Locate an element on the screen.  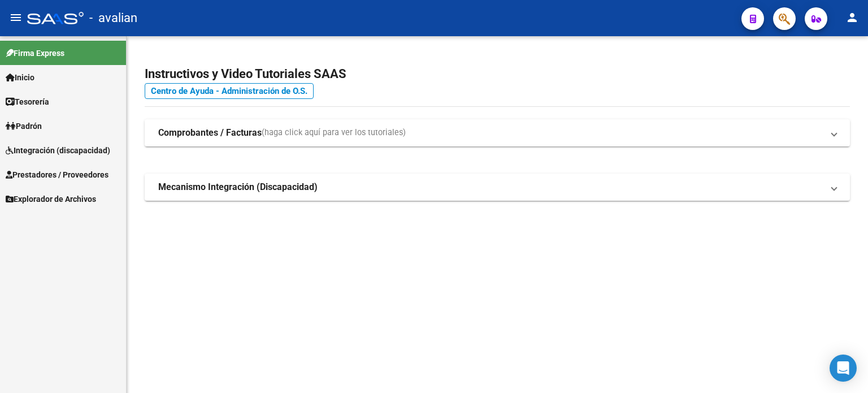
mat-expansion-panel-header: Comprobantes / Facturas(haga click aquí para ver los tutoriales) is located at coordinates (498, 133).